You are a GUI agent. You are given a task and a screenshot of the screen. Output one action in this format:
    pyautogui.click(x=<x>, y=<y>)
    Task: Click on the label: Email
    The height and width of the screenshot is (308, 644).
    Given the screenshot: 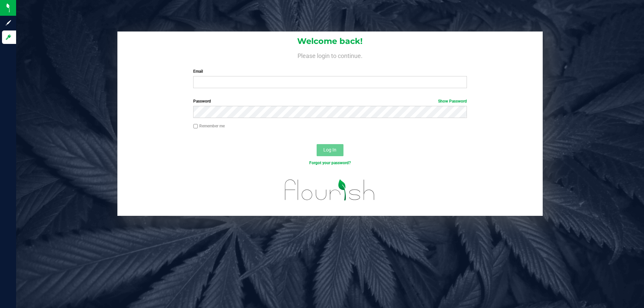 What is the action you would take?
    pyautogui.click(x=330, y=71)
    